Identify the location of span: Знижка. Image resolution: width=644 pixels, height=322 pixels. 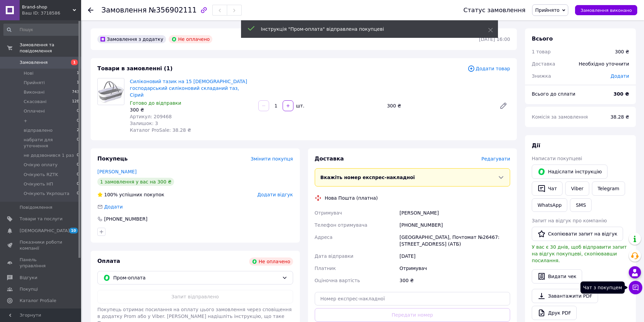
(541, 76).